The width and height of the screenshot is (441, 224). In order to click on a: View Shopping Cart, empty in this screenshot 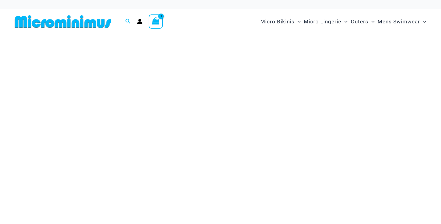, I will do `click(156, 22)`.